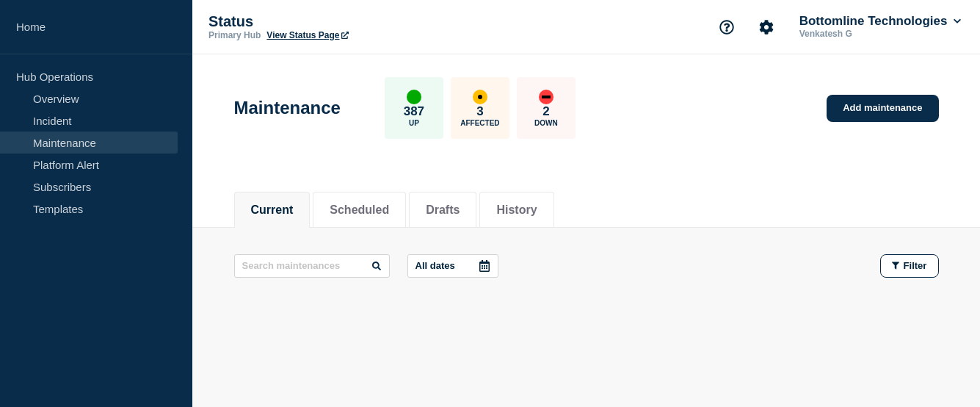 This screenshot has height=407, width=980. What do you see at coordinates (436, 265) in the screenshot?
I see `p: All dates` at bounding box center [436, 265].